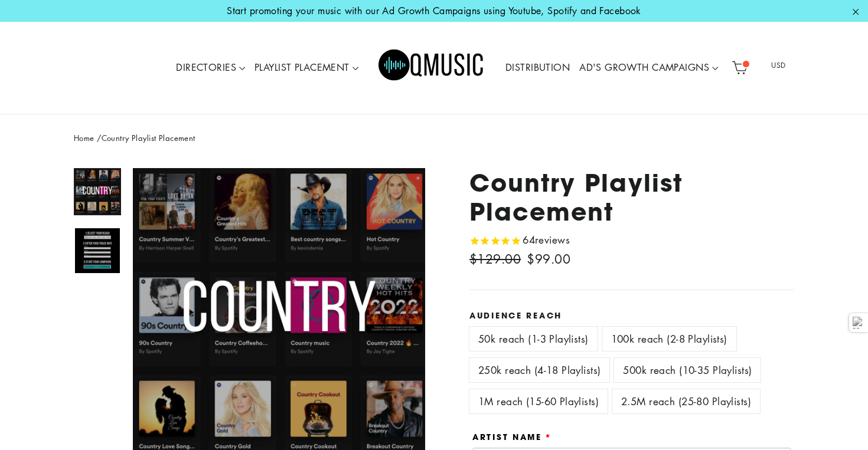 The image size is (868, 450). Describe the element at coordinates (539, 370) in the screenshot. I see `label: 250k reach (4-18 Playlists)` at that location.